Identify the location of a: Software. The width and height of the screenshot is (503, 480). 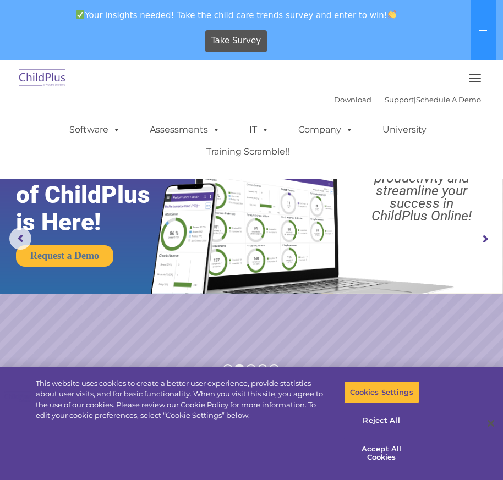
(95, 130).